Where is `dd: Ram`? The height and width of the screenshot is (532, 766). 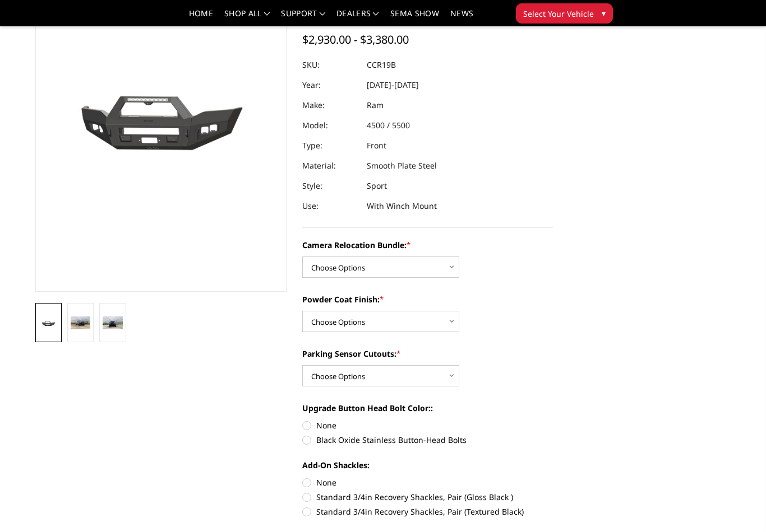
dd: Ram is located at coordinates (375, 105).